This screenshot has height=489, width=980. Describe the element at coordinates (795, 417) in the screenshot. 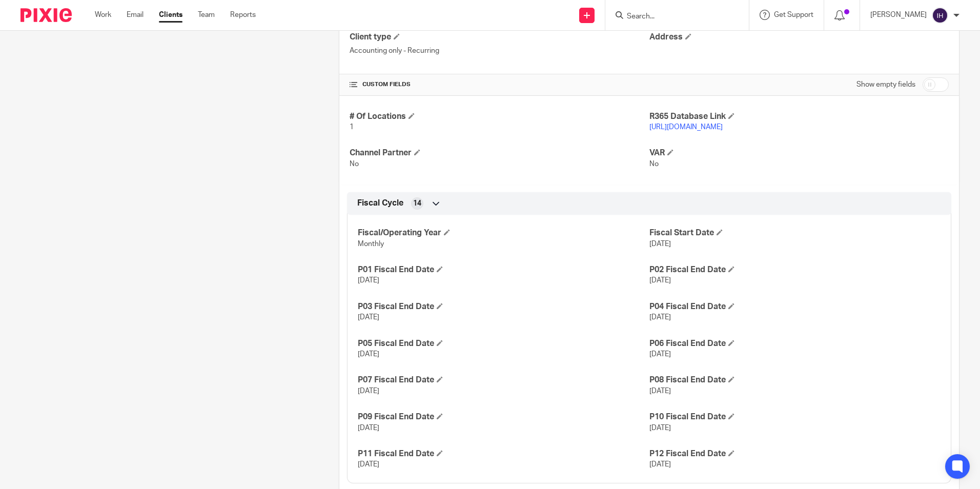

I see `h4: P10 Fiscal End Date` at that location.